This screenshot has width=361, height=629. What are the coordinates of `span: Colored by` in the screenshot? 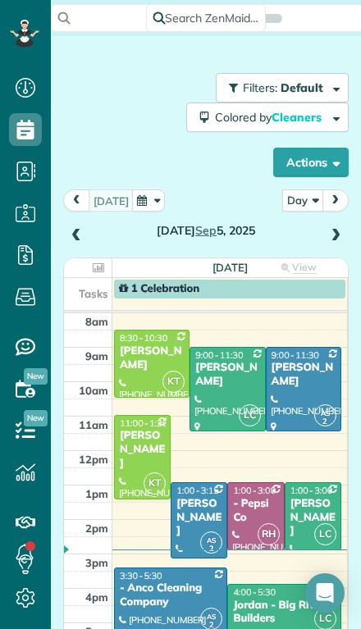 It's located at (271, 117).